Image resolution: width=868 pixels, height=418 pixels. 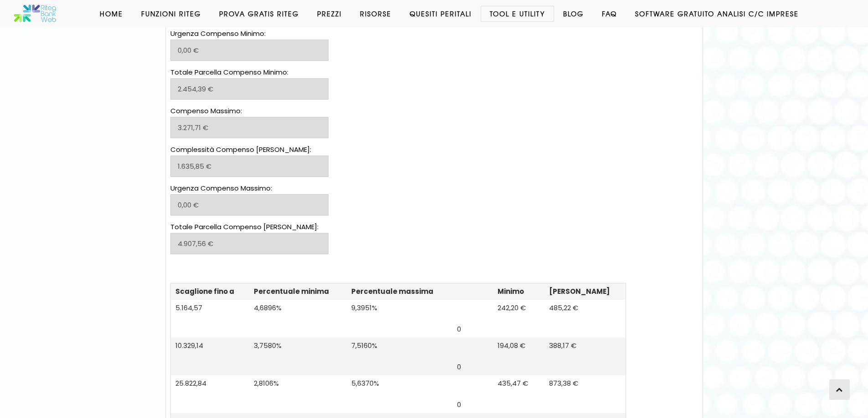 What do you see at coordinates (35, 14) in the screenshot?
I see `img: Software anatocismo e usura bancaria` at bounding box center [35, 14].